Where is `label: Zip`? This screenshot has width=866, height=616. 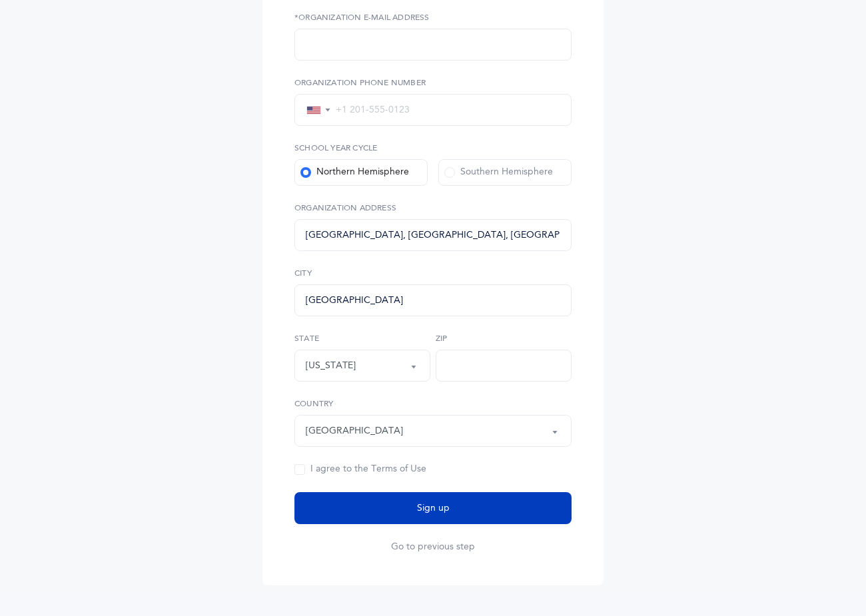 label: Zip is located at coordinates (503, 338).